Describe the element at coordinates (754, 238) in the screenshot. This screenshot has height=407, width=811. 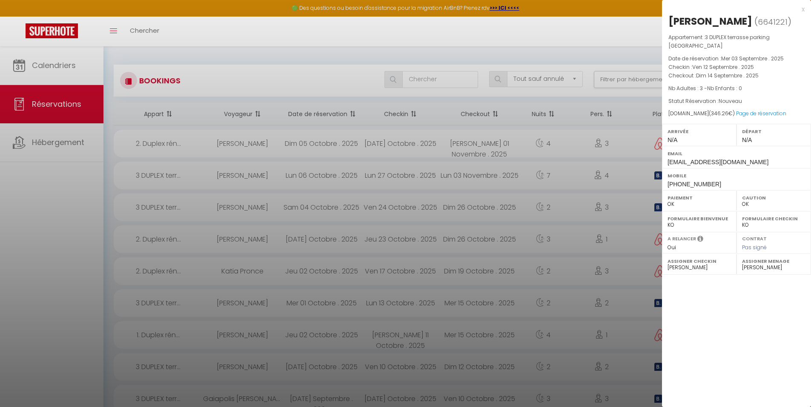
I see `label: Contrat` at that location.